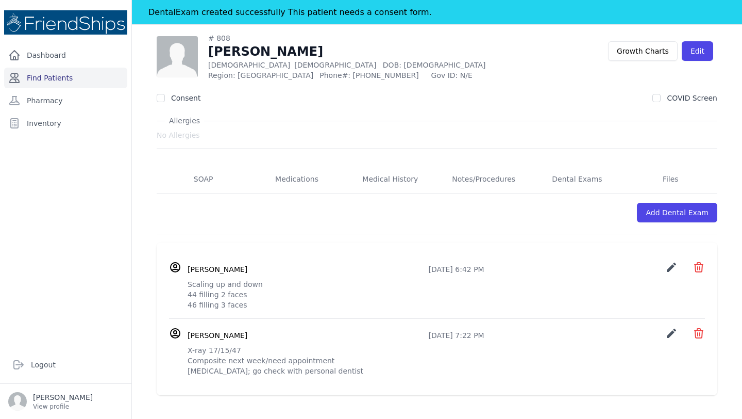 The height and width of the screenshot is (419, 742). What do you see at coordinates (65, 123) in the screenshot?
I see `a: Inventory` at bounding box center [65, 123].